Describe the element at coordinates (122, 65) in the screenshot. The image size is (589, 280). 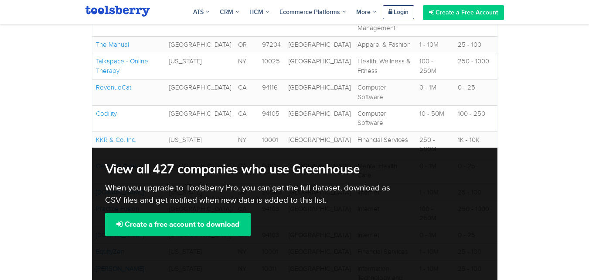
I see `a: Talkspace - Online Therapy` at that location.